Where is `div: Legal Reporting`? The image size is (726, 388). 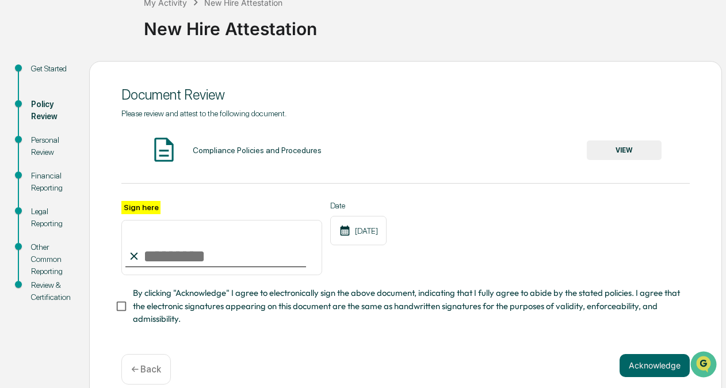
div: Legal Reporting is located at coordinates (51, 218).